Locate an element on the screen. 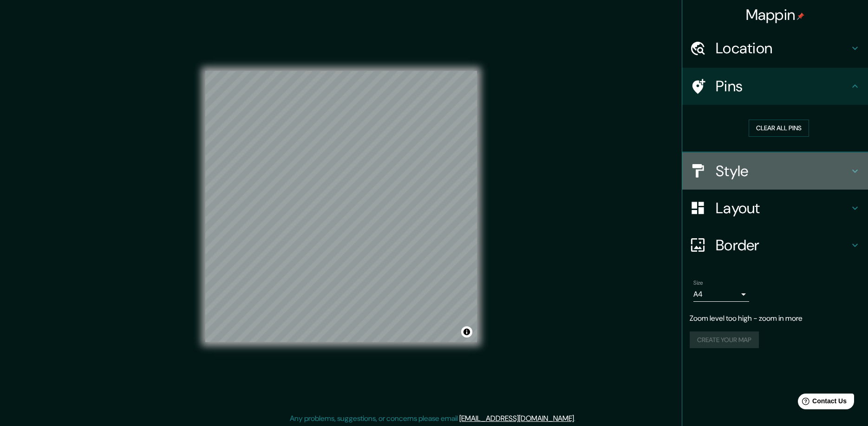  img: pin-icon.png is located at coordinates (801, 16).